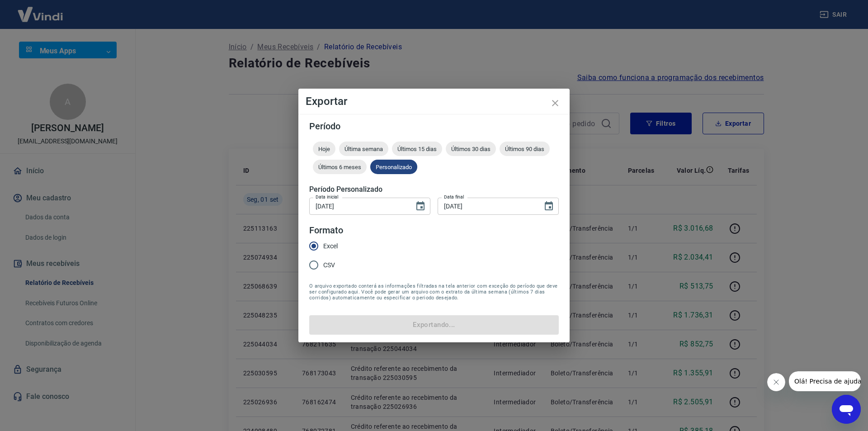  Describe the element at coordinates (471, 149) in the screenshot. I see `div: Últimos 30 dias` at that location.